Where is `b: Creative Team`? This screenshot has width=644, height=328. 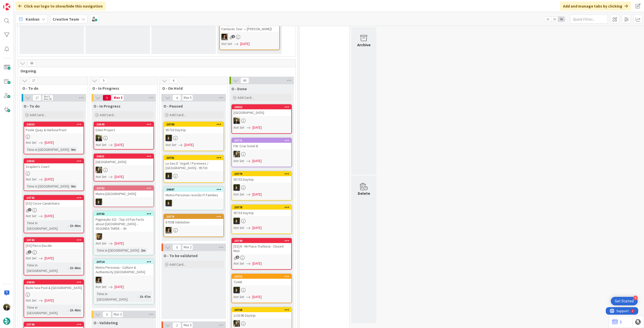 b: Creative Team is located at coordinates (66, 19).